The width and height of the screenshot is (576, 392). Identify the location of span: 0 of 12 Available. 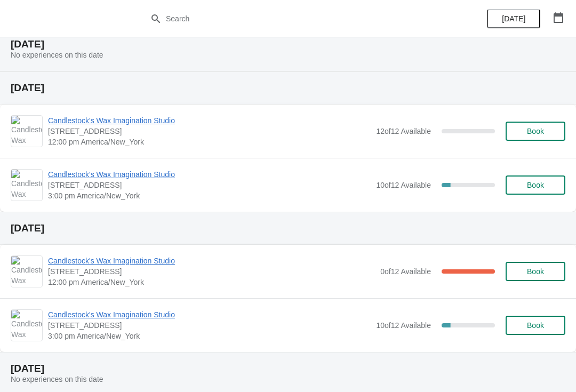
(405, 271).